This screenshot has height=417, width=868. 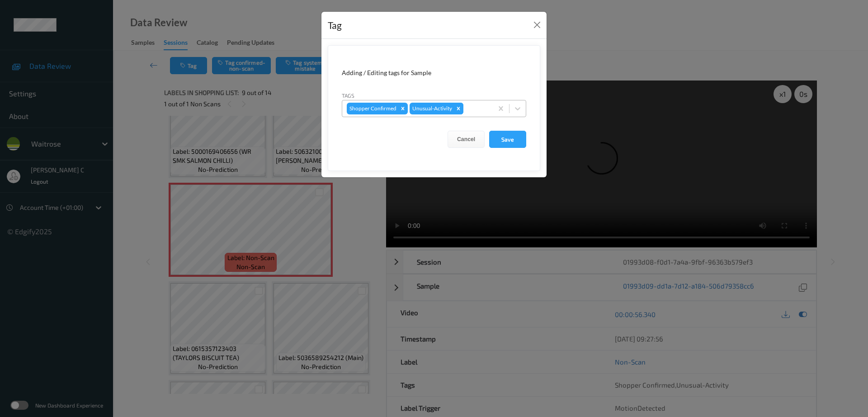 I want to click on div: Remove Shopper Confirmed, so click(x=403, y=108).